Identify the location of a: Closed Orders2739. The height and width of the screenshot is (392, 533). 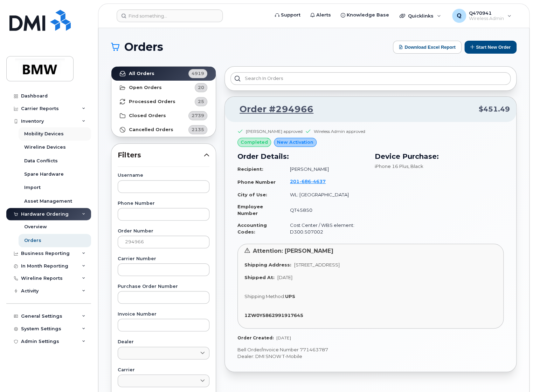
(163, 116).